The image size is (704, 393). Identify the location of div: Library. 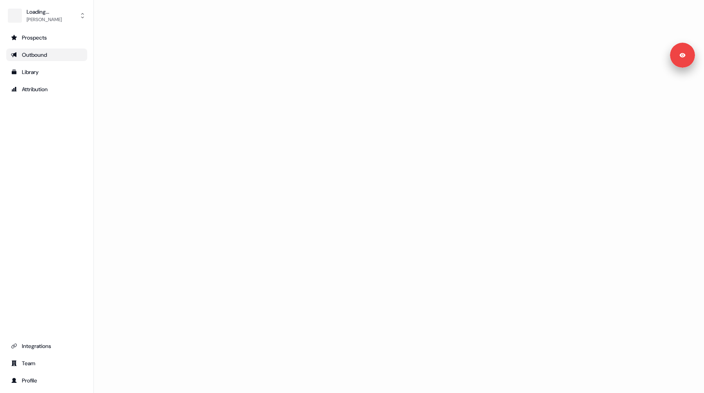
(47, 72).